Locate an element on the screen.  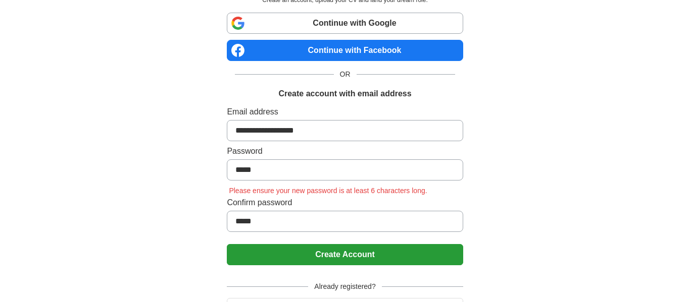
a: Continue with Facebook is located at coordinates (344, 50).